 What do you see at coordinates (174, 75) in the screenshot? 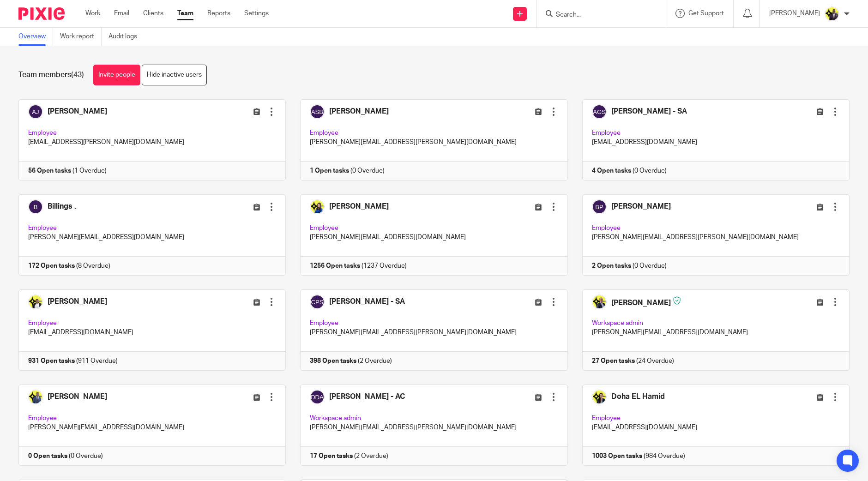
I see `a: Hide inactive users` at bounding box center [174, 75].